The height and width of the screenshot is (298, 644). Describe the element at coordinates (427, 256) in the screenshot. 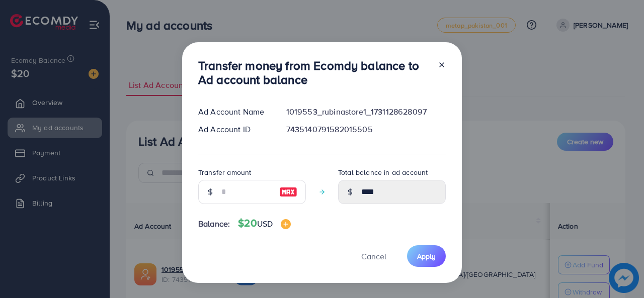

I see `span: Apply` at that location.